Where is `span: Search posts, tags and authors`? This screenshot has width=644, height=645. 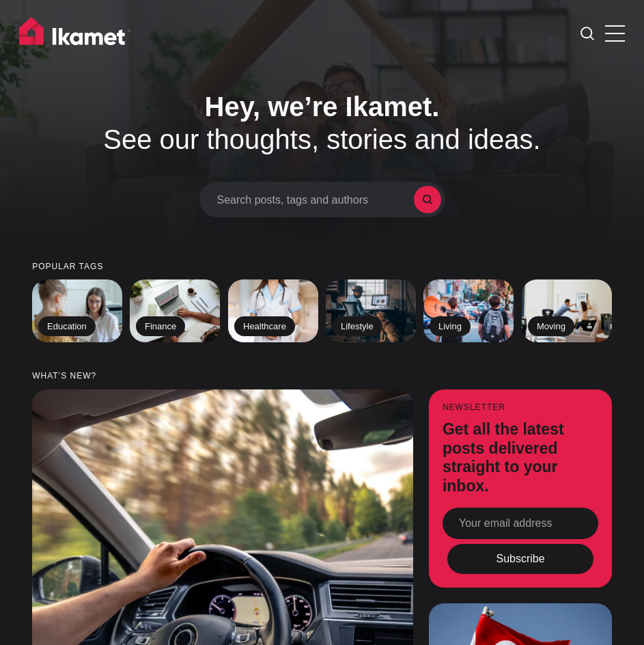 span: Search posts, tags and authors is located at coordinates (315, 200).